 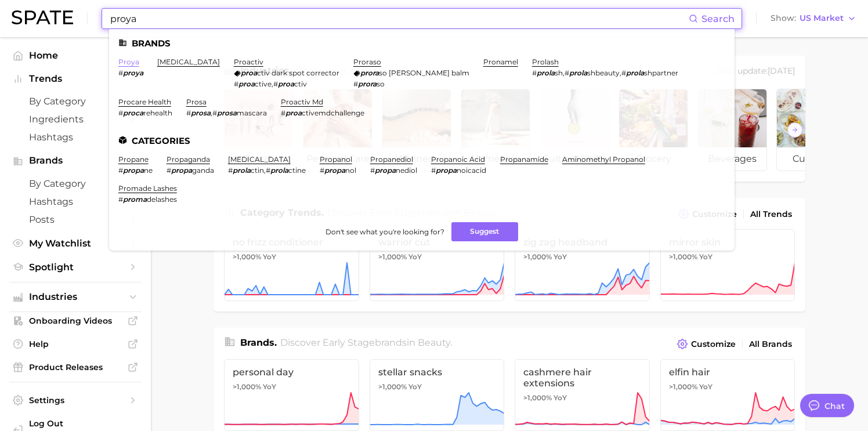 I want to click on a: propanol, so click(x=336, y=159).